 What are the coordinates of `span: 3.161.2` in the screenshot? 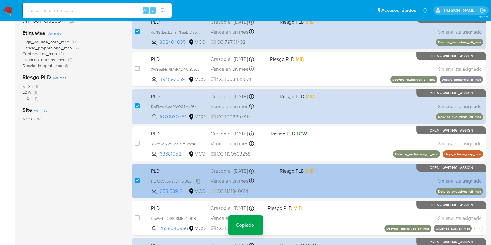 It's located at (483, 17).